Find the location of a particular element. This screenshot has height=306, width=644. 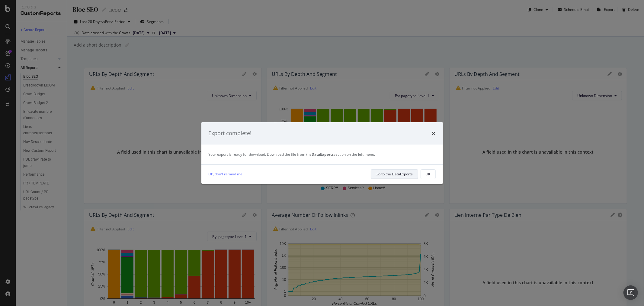

div: Export complete! is located at coordinates (230, 133).